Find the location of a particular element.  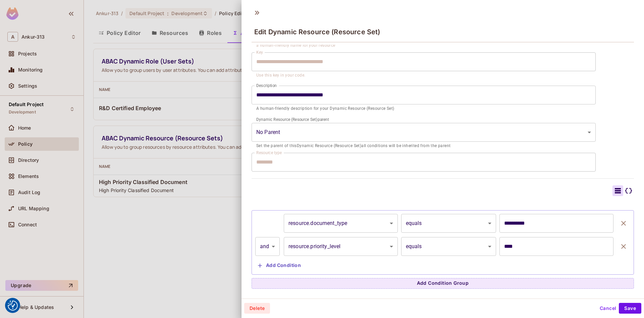

div: Without label is located at coordinates (424, 132).